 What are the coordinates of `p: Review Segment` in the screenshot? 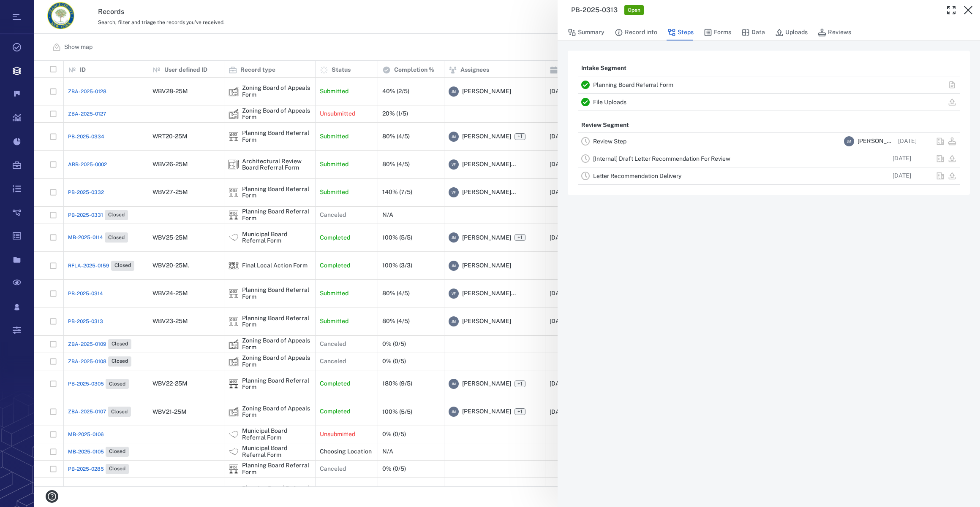 It's located at (605, 125).